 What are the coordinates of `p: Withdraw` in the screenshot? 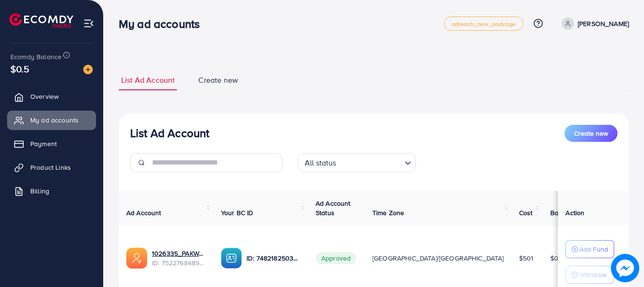 It's located at (593, 275).